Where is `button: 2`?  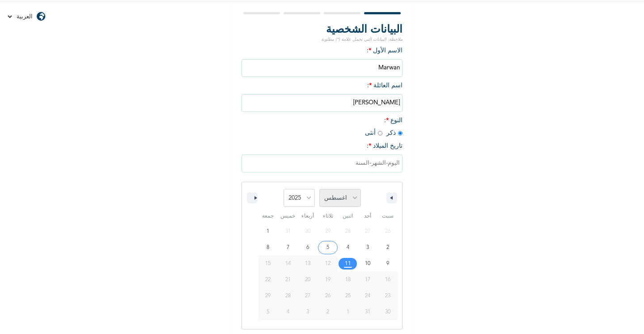 button: 2 is located at coordinates (387, 248).